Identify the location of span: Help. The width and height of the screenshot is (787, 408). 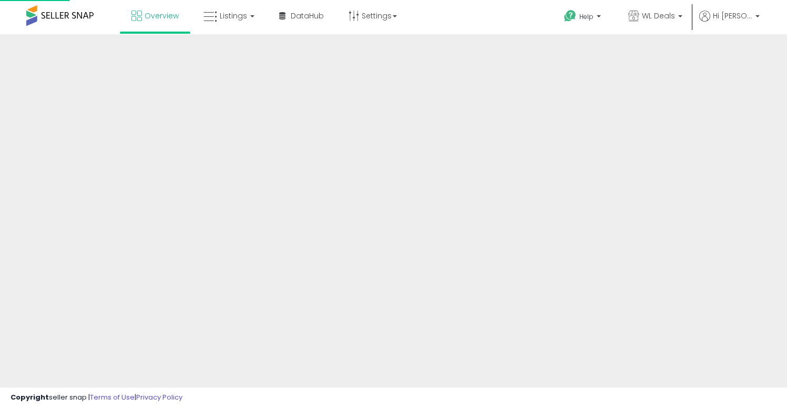
(586, 16).